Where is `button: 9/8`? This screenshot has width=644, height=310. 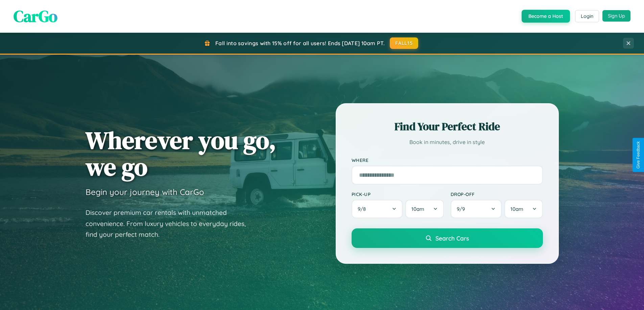
button: 9/8 is located at coordinates (378, 209).